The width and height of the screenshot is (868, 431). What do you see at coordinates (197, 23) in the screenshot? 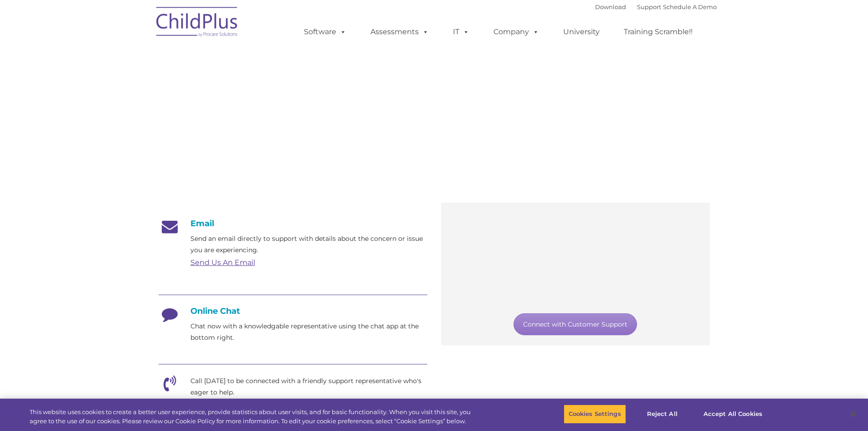
I see `img: ChildPlus by Procare Solutions` at bounding box center [197, 23].